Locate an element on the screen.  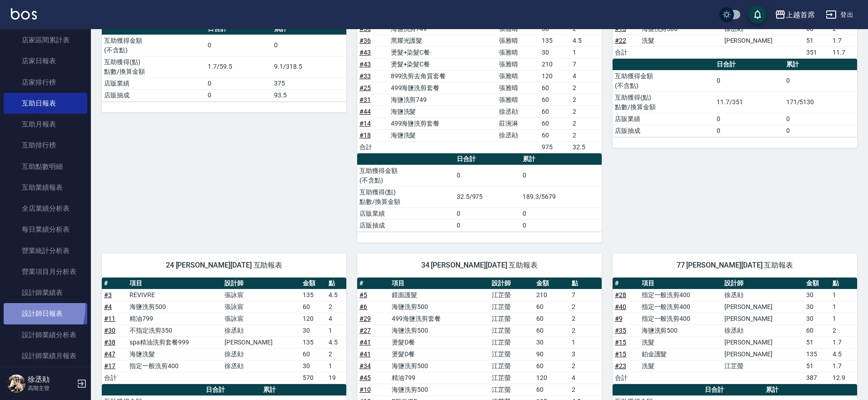
h5: 徐丞勛 is located at coordinates (51, 379).